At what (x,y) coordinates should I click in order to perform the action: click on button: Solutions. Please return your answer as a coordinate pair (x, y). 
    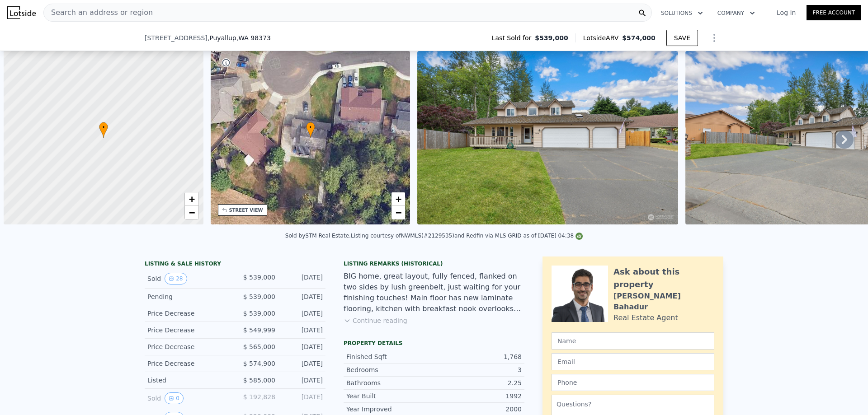
    Looking at the image, I should click on (682, 13).